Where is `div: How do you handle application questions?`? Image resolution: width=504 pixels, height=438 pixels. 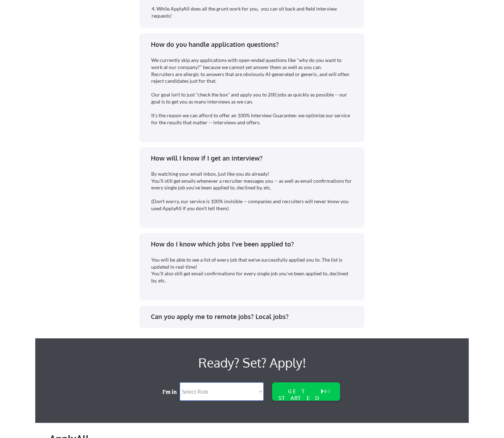 div: How do you handle application questions? is located at coordinates (254, 45).